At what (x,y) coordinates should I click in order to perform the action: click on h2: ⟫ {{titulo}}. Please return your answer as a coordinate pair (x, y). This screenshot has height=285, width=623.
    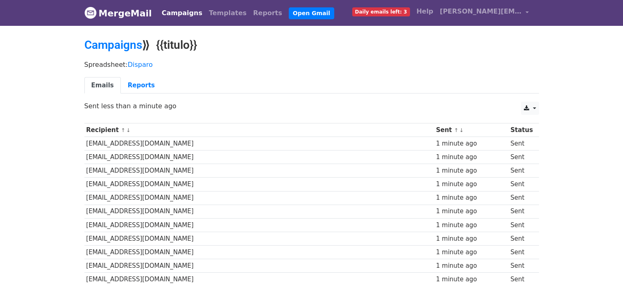
    Looking at the image, I should click on (312, 45).